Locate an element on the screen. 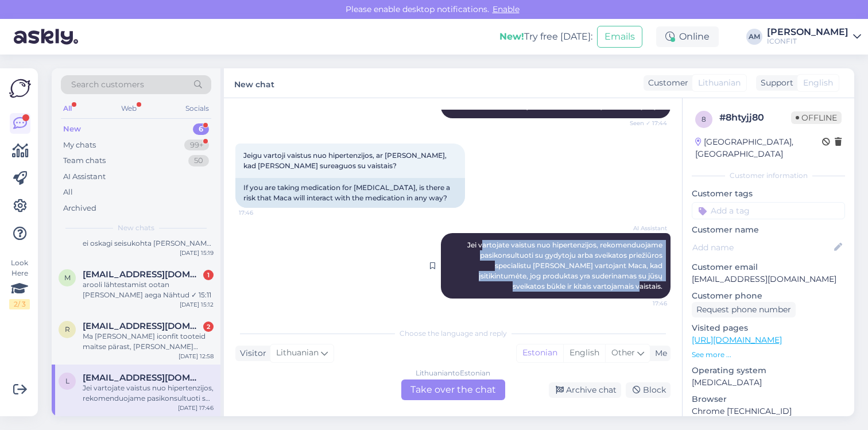  div: Request phone number is located at coordinates (743, 310).